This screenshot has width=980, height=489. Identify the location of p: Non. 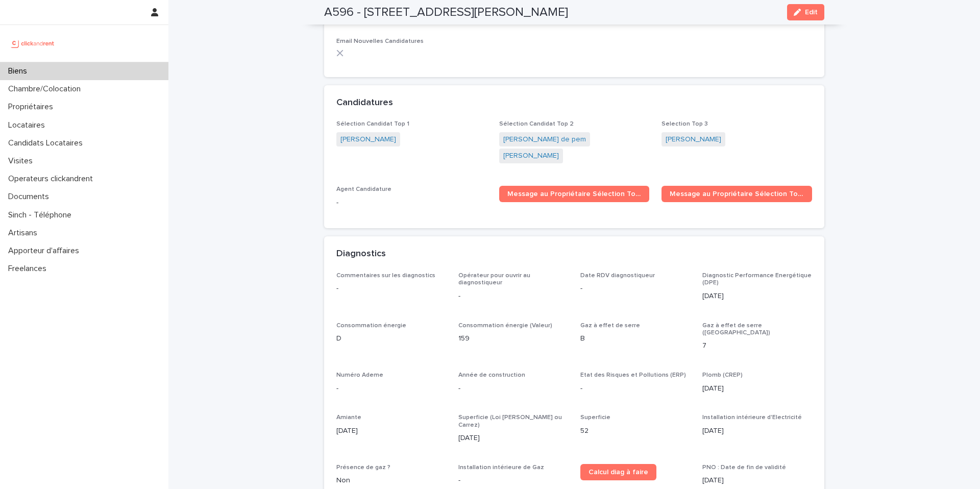
(391, 480).